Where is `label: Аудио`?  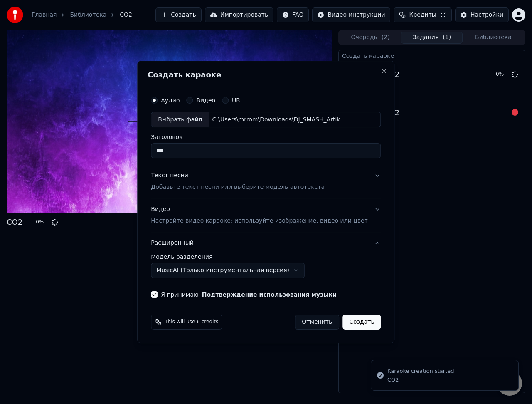 label: Аудио is located at coordinates (170, 100).